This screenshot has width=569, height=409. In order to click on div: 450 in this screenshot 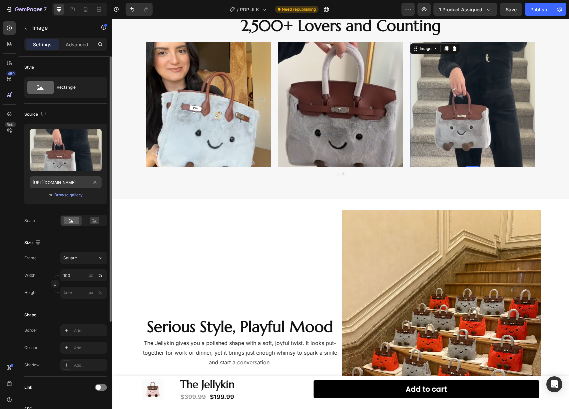, I will do `click(11, 74)`.